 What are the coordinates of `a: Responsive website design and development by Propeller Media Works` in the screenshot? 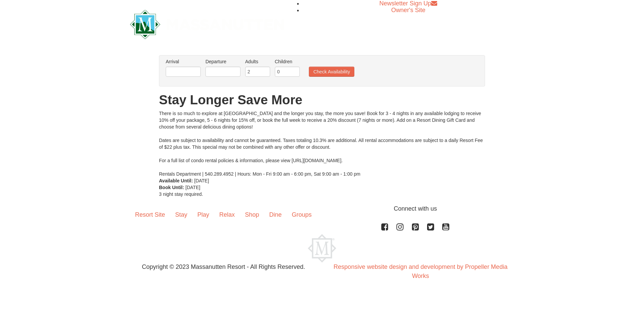 It's located at (420, 271).